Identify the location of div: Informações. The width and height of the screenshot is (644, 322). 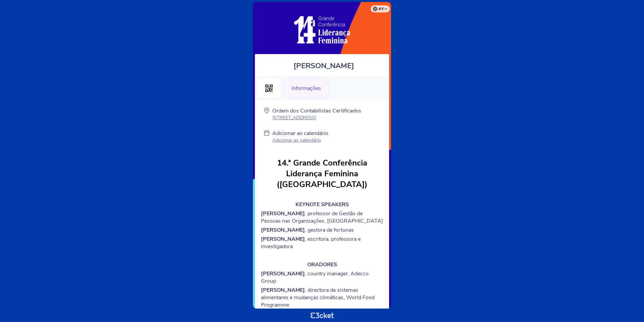
(306, 88).